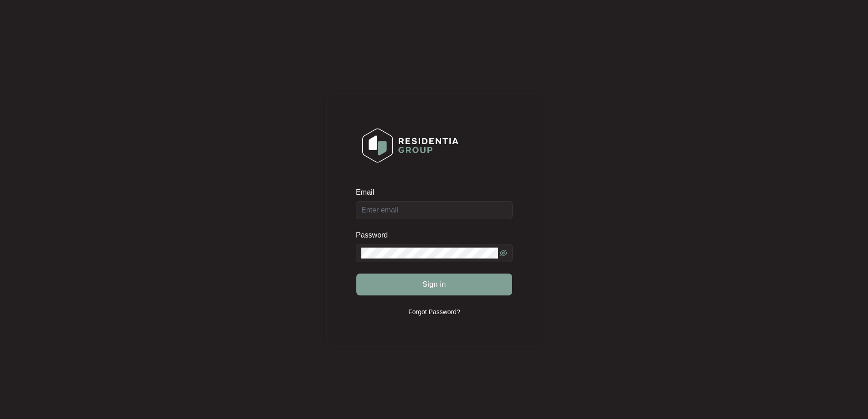 The height and width of the screenshot is (419, 868). What do you see at coordinates (434, 210) in the screenshot?
I see `input: Email` at bounding box center [434, 210].